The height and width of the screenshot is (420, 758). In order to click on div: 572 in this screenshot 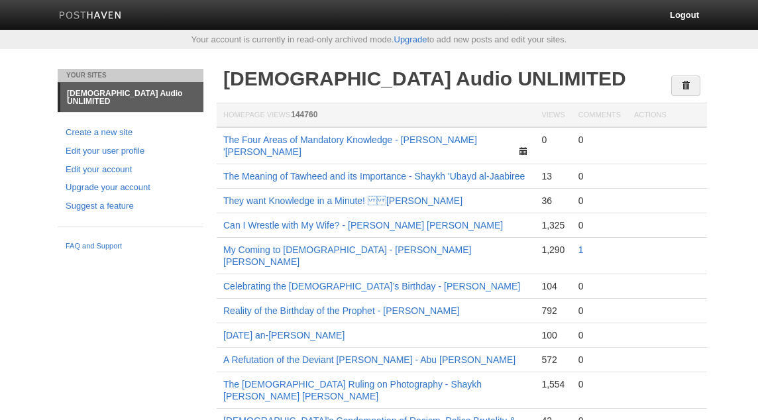, I will do `click(553, 360)`.